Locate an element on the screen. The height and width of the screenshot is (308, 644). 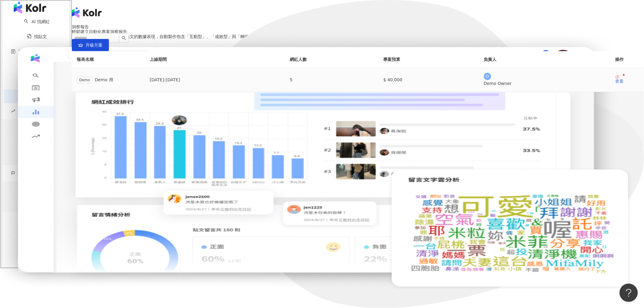
div: Demo 用 is located at coordinates (109, 80).